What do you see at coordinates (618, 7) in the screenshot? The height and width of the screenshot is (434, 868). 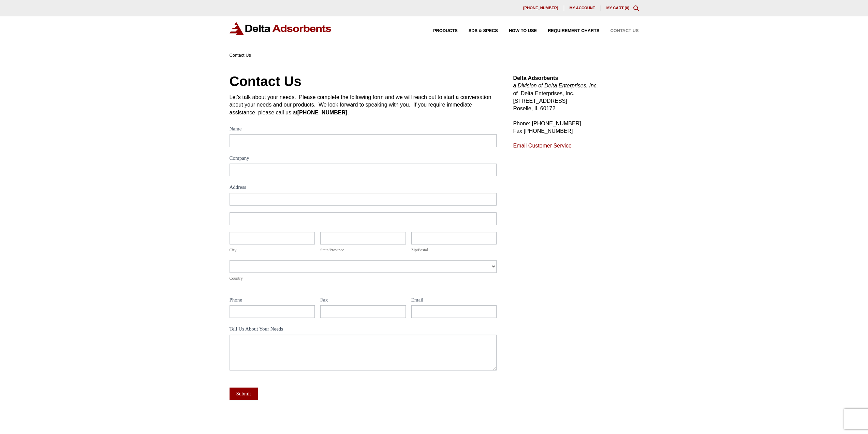 I see `a: My Cart (0)` at bounding box center [618, 7].